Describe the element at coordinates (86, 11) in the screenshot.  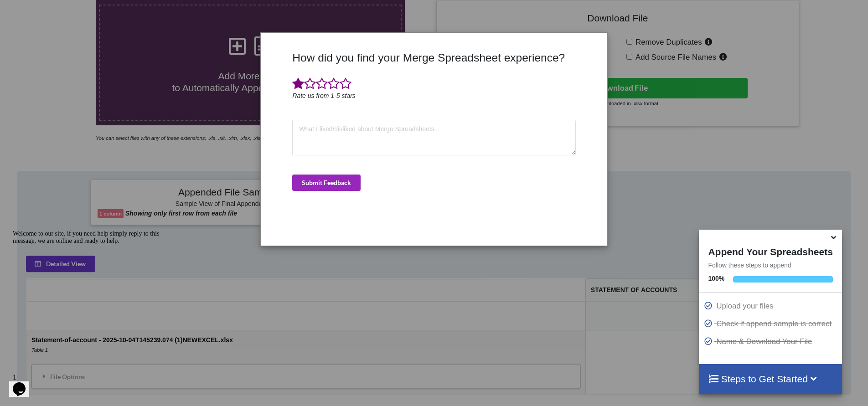
I see `div: Welcome to our site, if you need help simply reply to this message, we are online and ready to help.` at that location.